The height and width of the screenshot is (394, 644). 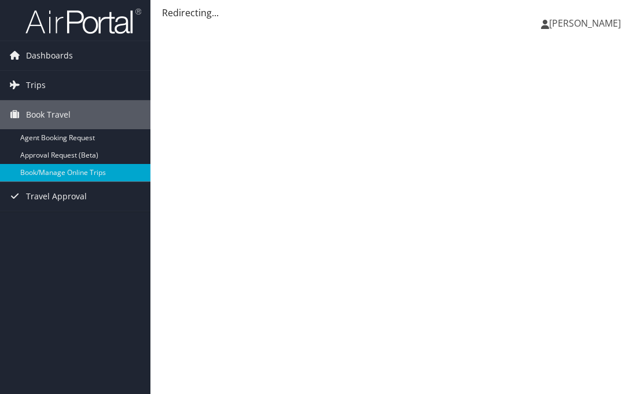 I want to click on span: Book Travel, so click(x=48, y=115).